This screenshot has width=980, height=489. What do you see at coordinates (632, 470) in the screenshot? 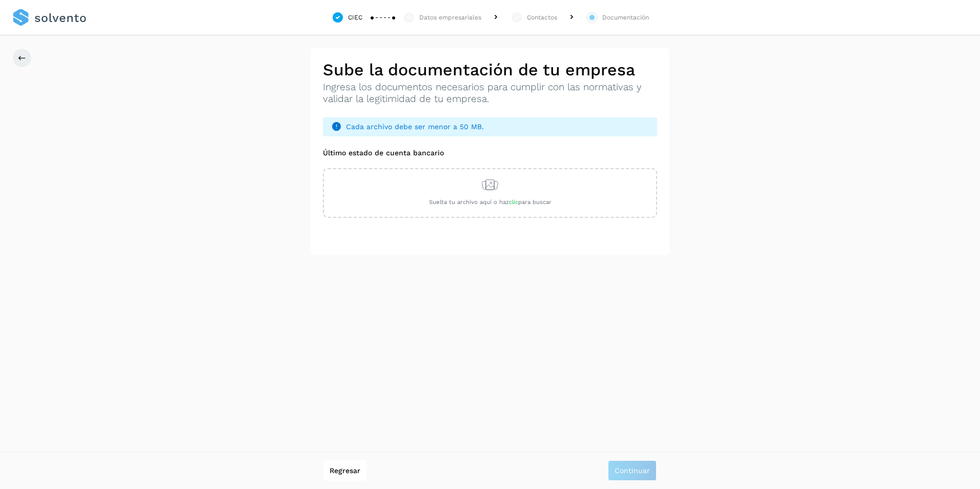
I see `span: Continuar` at bounding box center [632, 470].